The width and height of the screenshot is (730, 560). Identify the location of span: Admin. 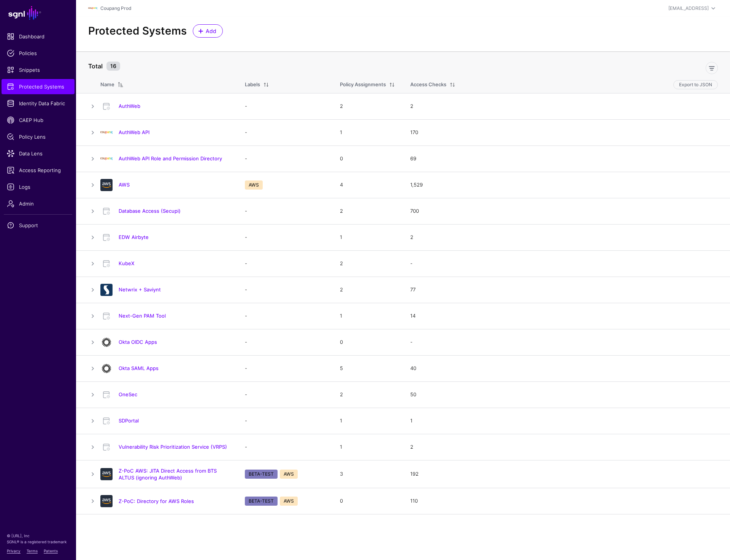
(38, 204).